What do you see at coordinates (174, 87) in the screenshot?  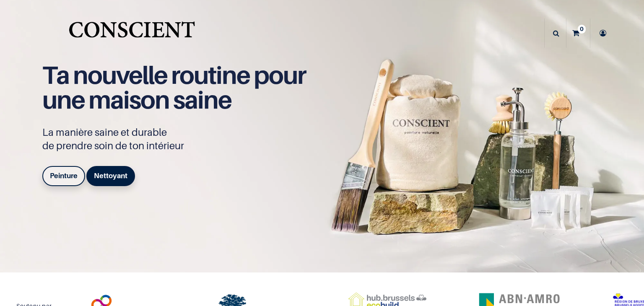 I see `span: Ta nouvelle routine pour une maison saine` at bounding box center [174, 87].